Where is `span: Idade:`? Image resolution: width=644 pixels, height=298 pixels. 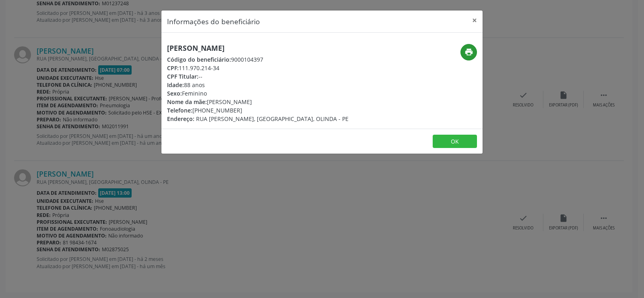 span: Idade: is located at coordinates (176, 84).